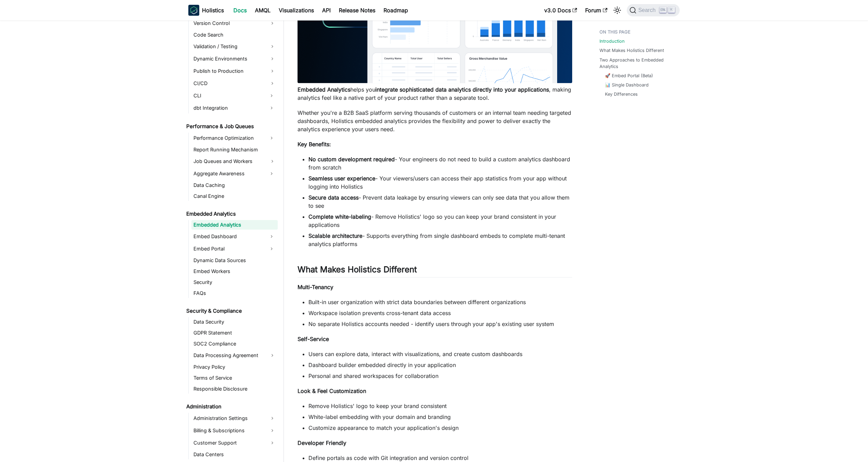 This screenshot has height=462, width=868. Describe the element at coordinates (272, 249) in the screenshot. I see `button: Expand sidebar category 'Embed Portal'` at that location.